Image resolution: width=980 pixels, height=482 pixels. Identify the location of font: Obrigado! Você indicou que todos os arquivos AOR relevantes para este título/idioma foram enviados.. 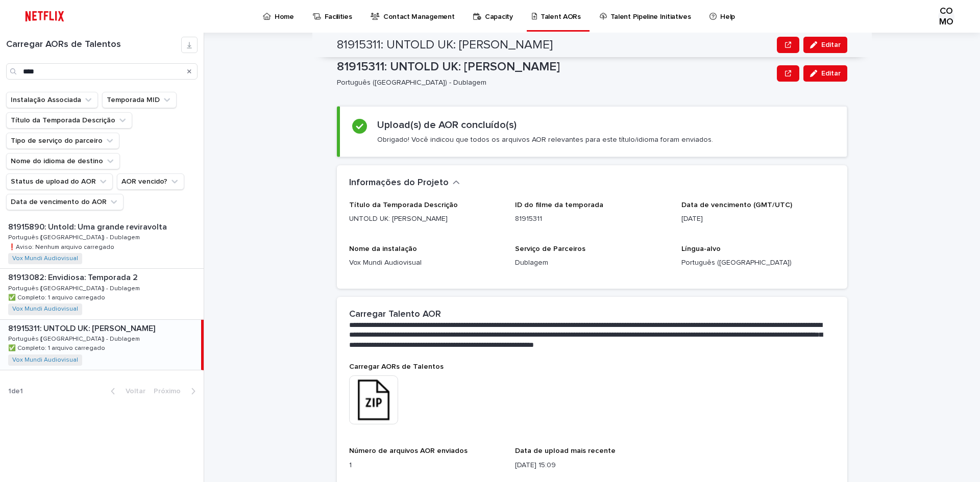
(545, 140).